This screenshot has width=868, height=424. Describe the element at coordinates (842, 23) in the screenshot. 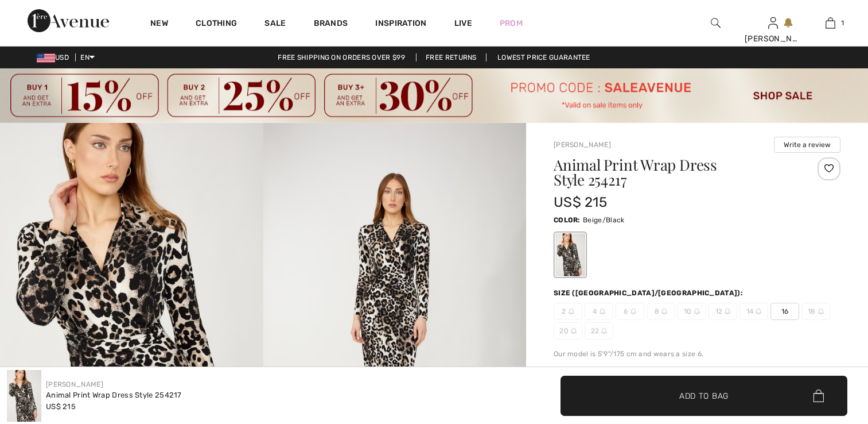

I see `span: 1` at that location.